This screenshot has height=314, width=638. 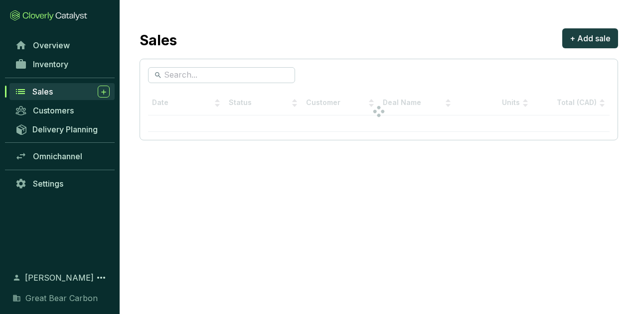 What do you see at coordinates (62, 129) in the screenshot?
I see `a: Delivery Planning` at bounding box center [62, 129].